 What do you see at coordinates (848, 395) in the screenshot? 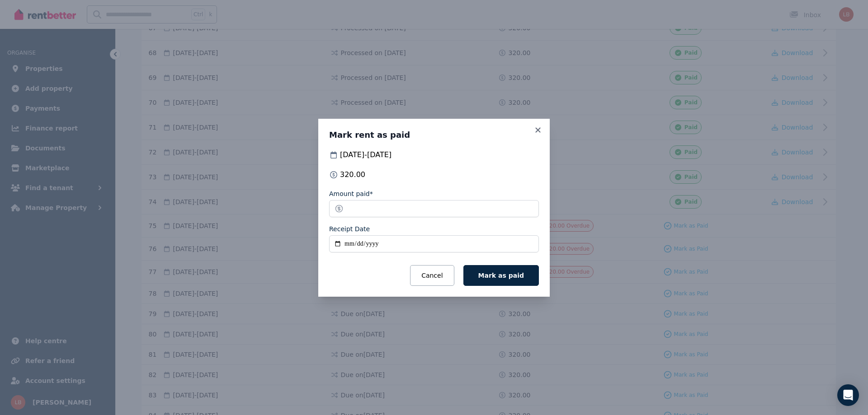
I see `div: Open Intercom Messenger` at bounding box center [848, 395].